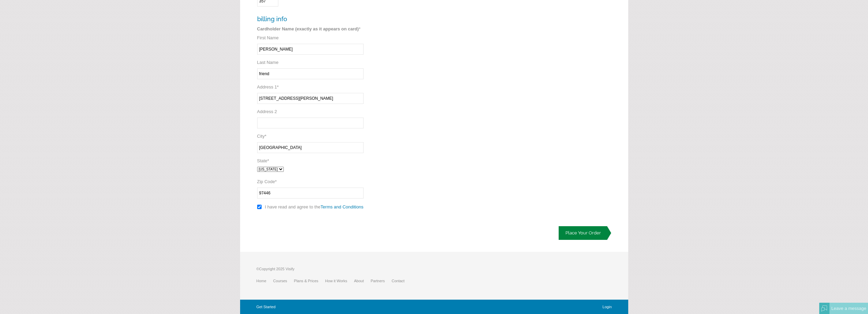 The height and width of the screenshot is (314, 868). Describe the element at coordinates (268, 87) in the screenshot. I see `label: Address 1` at that location.